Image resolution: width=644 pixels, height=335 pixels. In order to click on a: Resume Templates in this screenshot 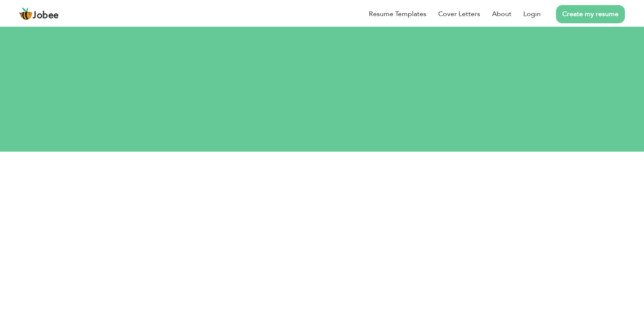, I will do `click(398, 14)`.